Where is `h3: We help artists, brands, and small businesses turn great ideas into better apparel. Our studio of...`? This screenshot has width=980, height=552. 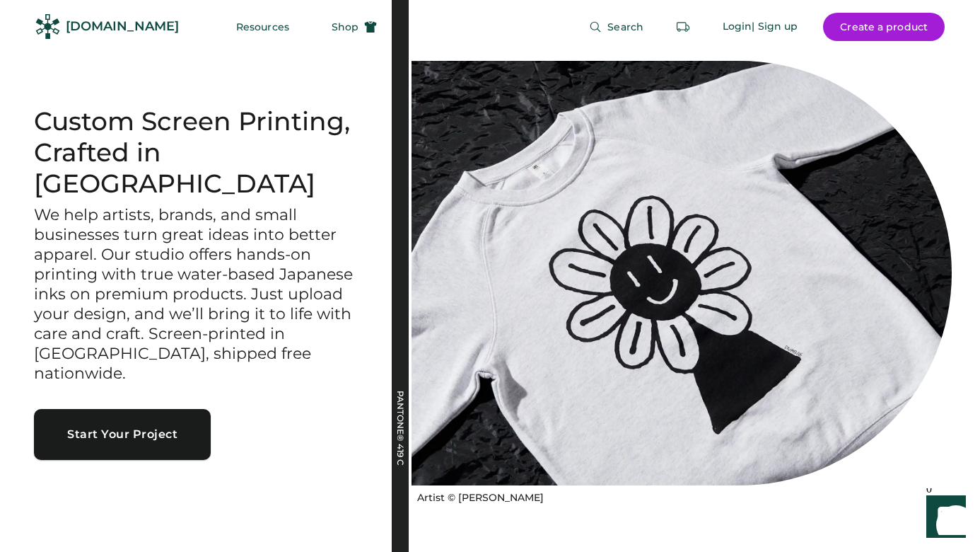 h3: We help artists, brands, and small businesses turn great ideas into better apparel. Our studio of... is located at coordinates (196, 293).